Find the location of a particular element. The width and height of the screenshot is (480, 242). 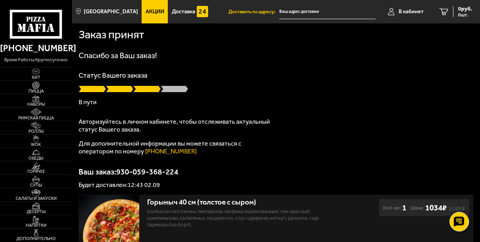

span: 0 руб. is located at coordinates (465, 9).